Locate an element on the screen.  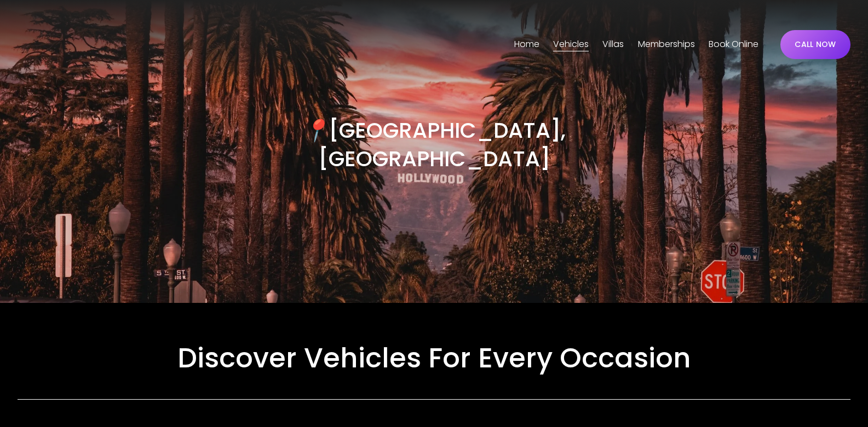
a: Luxury Car &amp; Home Rentals For Every Occasion is located at coordinates (62, 45).